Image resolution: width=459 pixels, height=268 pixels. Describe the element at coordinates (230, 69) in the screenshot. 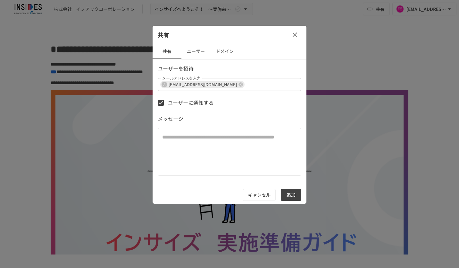

I see `p: ユーザーを招待` at that location.